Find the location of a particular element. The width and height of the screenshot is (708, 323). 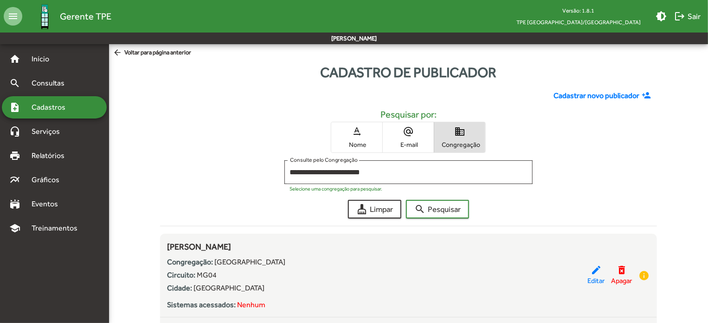

span: Limpar is located at coordinates (375, 209).